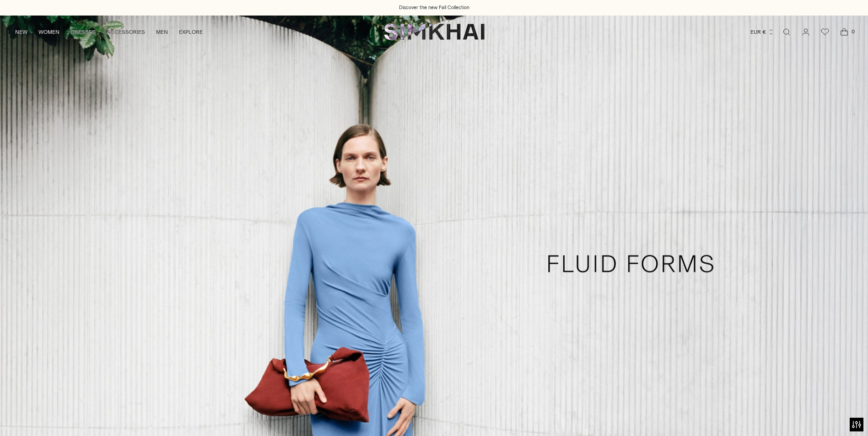 This screenshot has height=436, width=868. Describe the element at coordinates (434, 32) in the screenshot. I see `a: SIMKHAI` at that location.